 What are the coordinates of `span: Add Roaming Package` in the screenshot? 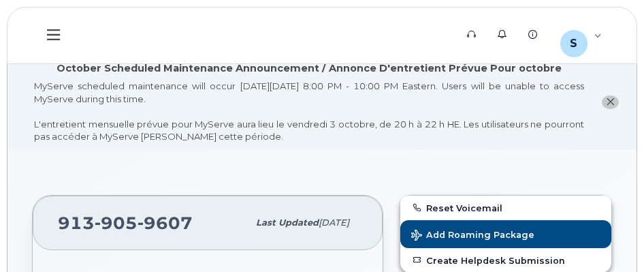 It's located at (473, 236).